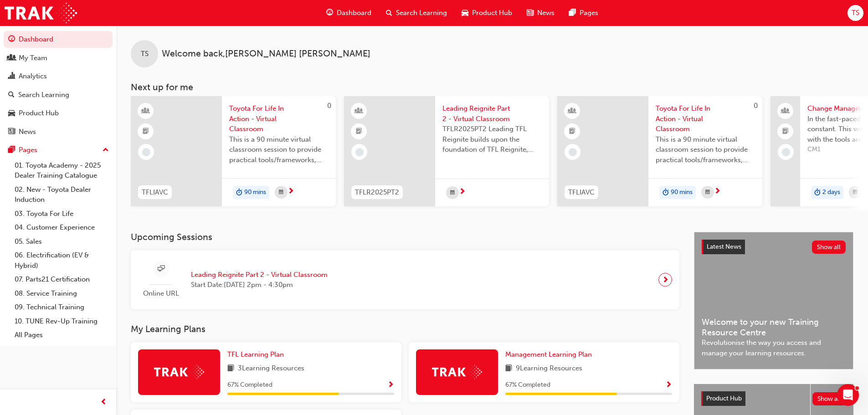 The width and height of the screenshot is (868, 415). Describe the element at coordinates (62, 241) in the screenshot. I see `a: 05. Sales` at that location.